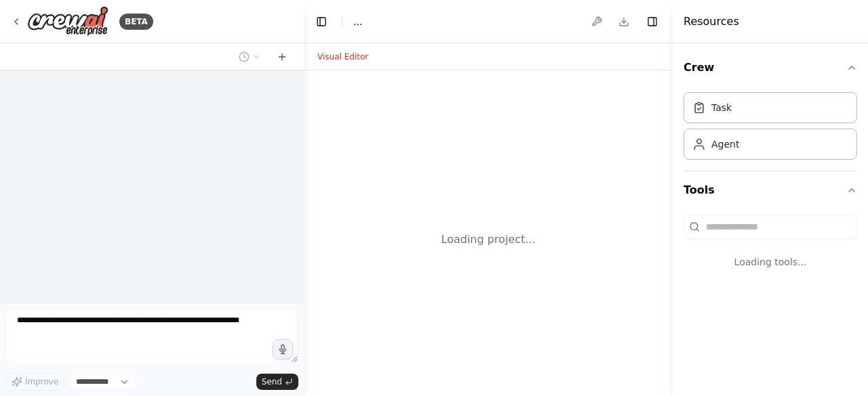 This screenshot has width=868, height=396. What do you see at coordinates (770, 68) in the screenshot?
I see `button: Crew` at bounding box center [770, 68].